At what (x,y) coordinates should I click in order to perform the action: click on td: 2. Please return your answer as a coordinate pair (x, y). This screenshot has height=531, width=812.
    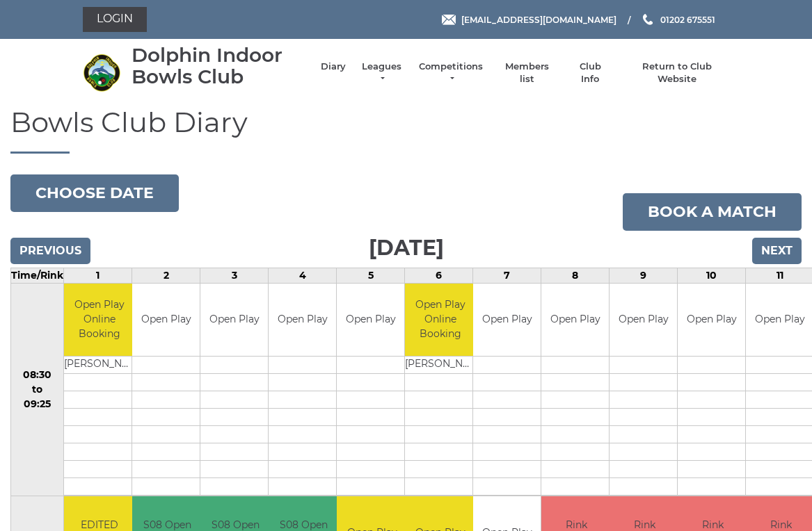
    Looking at the image, I should click on (166, 275).